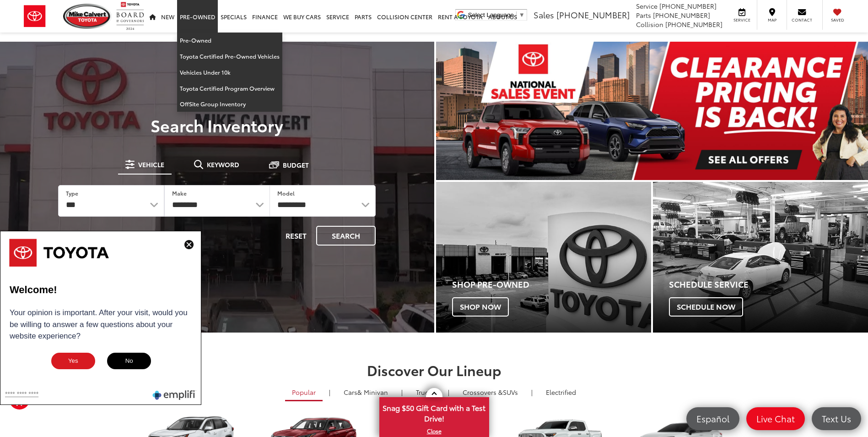  What do you see at coordinates (72, 193) in the screenshot?
I see `label: Type` at bounding box center [72, 193].